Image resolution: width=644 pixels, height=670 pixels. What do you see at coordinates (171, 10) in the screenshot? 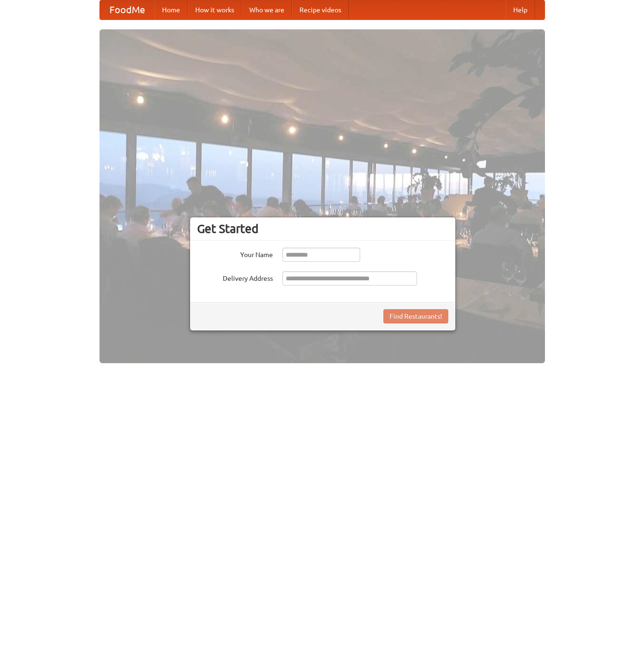
I see `a: Home` at bounding box center [171, 10].